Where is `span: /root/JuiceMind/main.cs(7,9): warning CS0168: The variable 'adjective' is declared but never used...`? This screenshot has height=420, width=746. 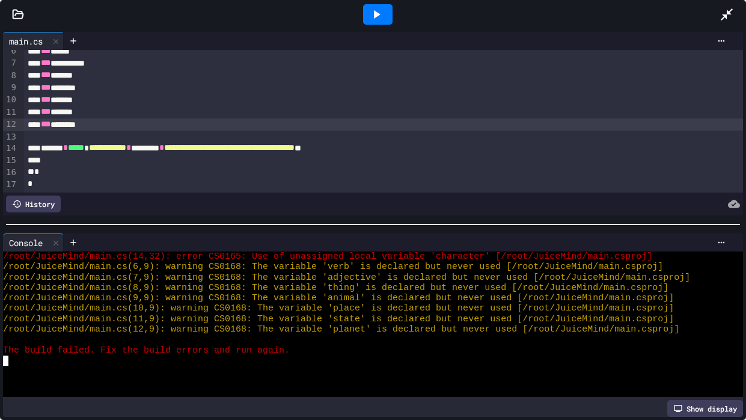 span: /root/JuiceMind/main.cs(7,9): warning CS0168: The variable 'adjective' is declared but never used... is located at coordinates (346, 277).